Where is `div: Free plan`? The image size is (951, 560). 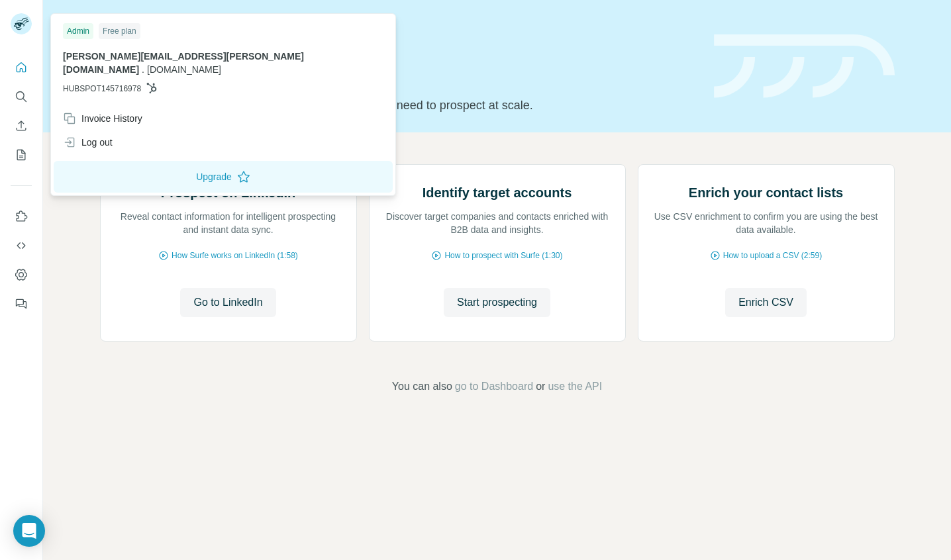 div: Free plan is located at coordinates (120, 31).